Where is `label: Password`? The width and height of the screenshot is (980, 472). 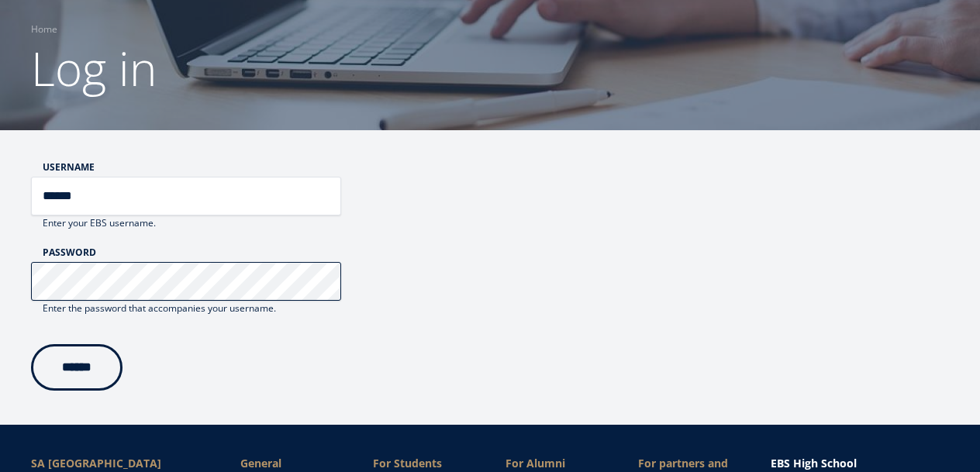 label: Password is located at coordinates (192, 252).